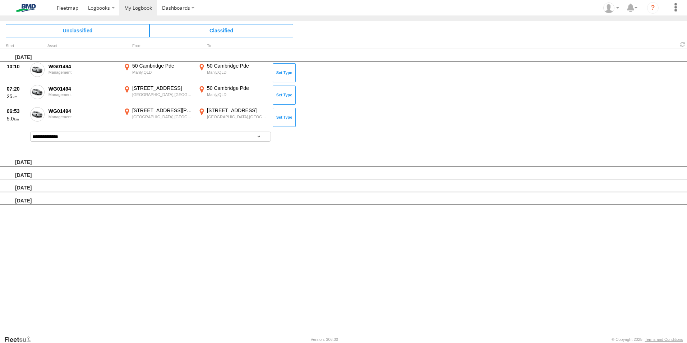 The width and height of the screenshot is (687, 343). What do you see at coordinates (26, 8) in the screenshot?
I see `img: bmd-logo.svg` at bounding box center [26, 8].